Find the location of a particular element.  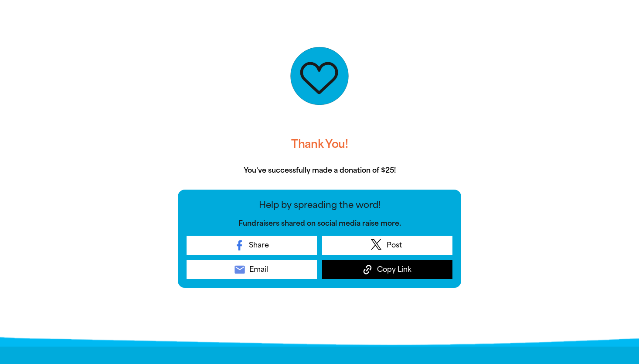

a: Post is located at coordinates (387, 245).